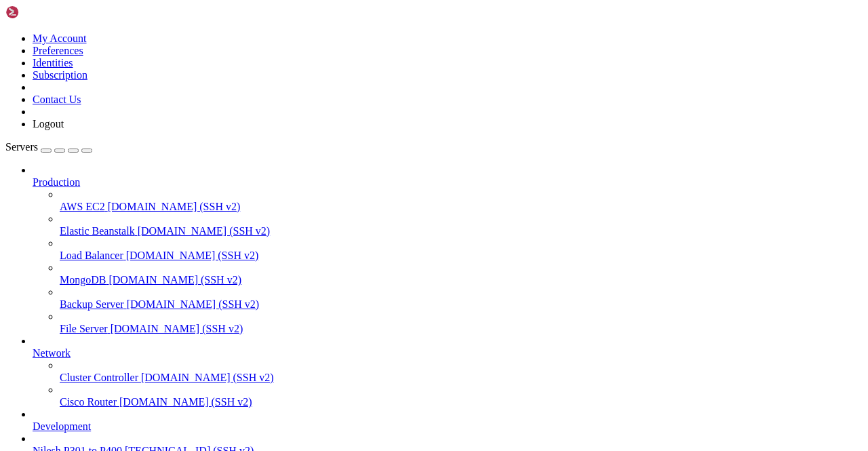 The image size is (868, 451). I want to click on span: Development, so click(62, 426).